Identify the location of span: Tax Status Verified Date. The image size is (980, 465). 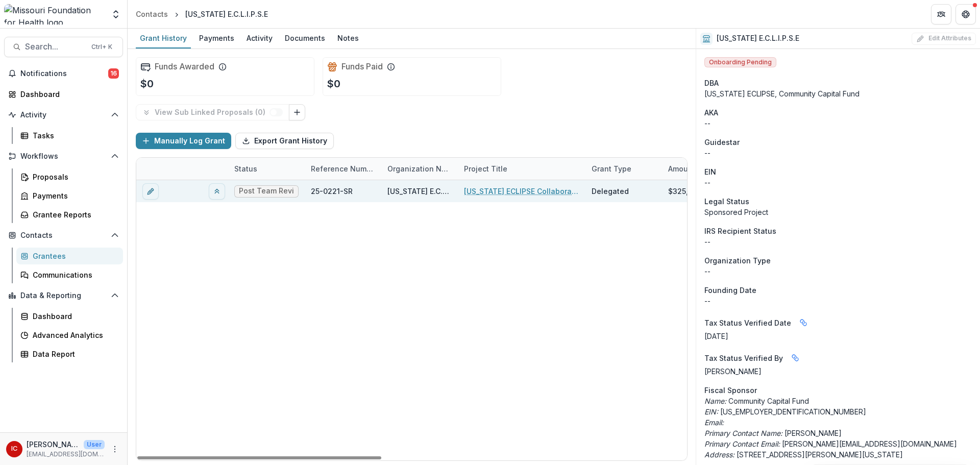
(748, 322).